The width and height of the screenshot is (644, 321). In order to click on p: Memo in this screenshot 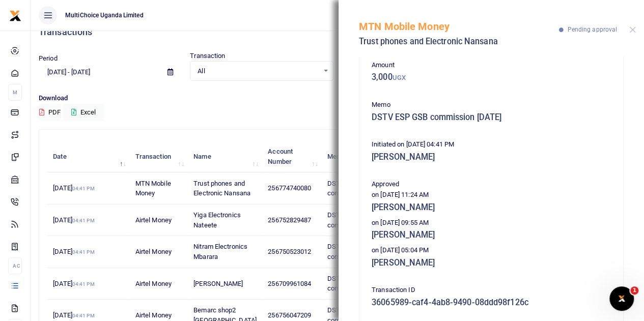, I will do `click(491, 105)`.